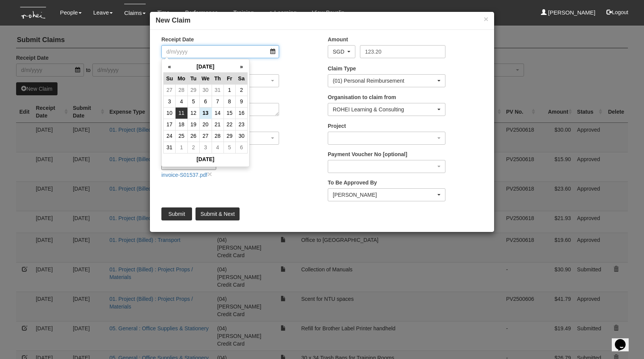 Image resolution: width=644 pixels, height=359 pixels. Describe the element at coordinates (193, 113) in the screenshot. I see `td: 12` at that location.